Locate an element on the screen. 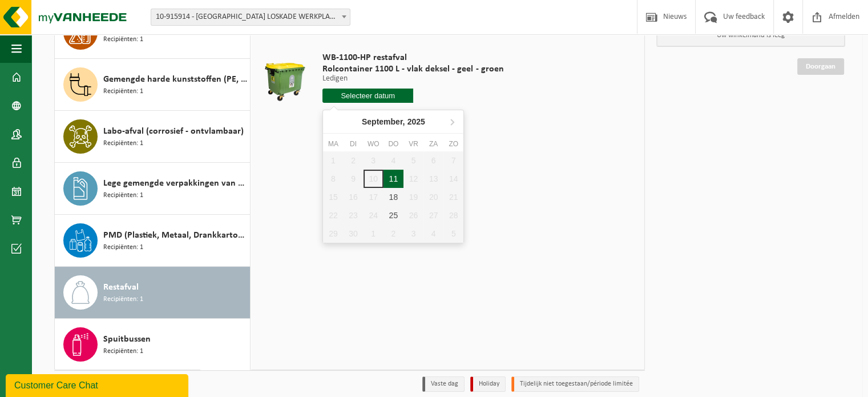 This screenshot has height=397, width=868. div: ma is located at coordinates (333, 144).